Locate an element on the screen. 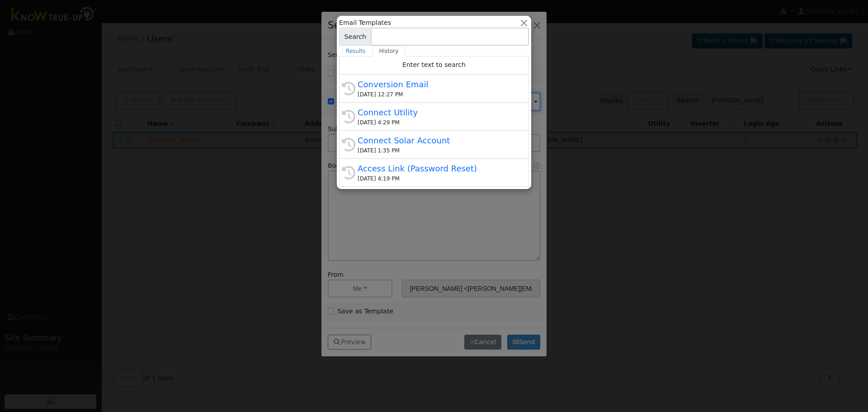  div: Connect Utility is located at coordinates (438, 112).